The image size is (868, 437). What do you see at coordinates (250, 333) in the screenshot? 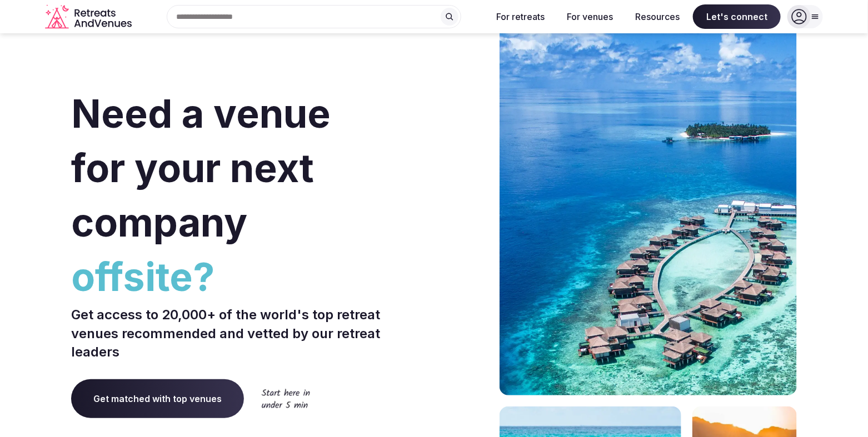
I see `p: Get access to 20,000+ of the world's top retreat venues recommended and vetted by our retreat lea...` at bounding box center [250, 333].